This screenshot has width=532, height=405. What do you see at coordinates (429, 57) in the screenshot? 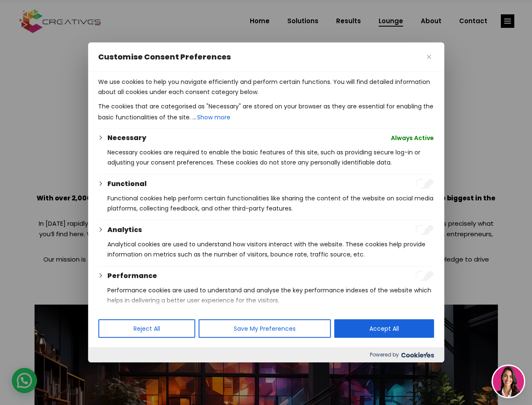
I see `button: Close` at bounding box center [429, 57].